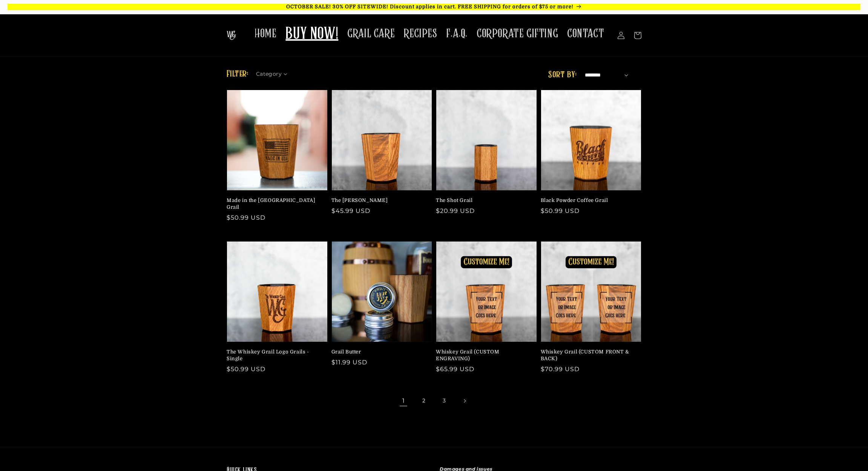 This screenshot has height=471, width=868. I want to click on a: Grail Butter, so click(380, 352).